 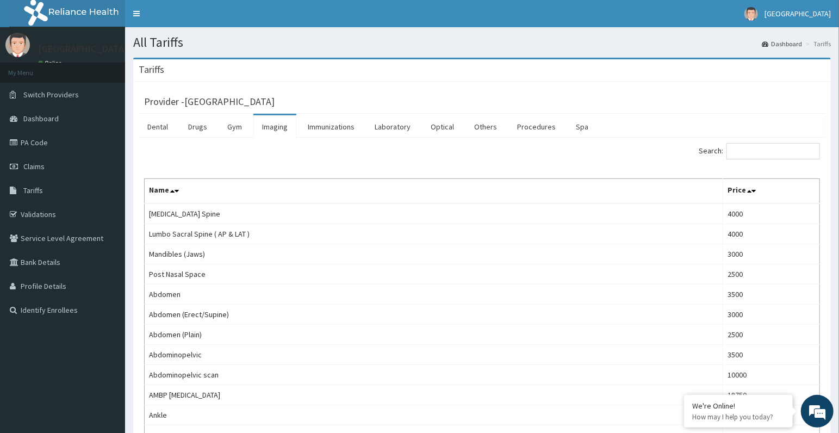 I want to click on label: Search:, so click(x=759, y=151).